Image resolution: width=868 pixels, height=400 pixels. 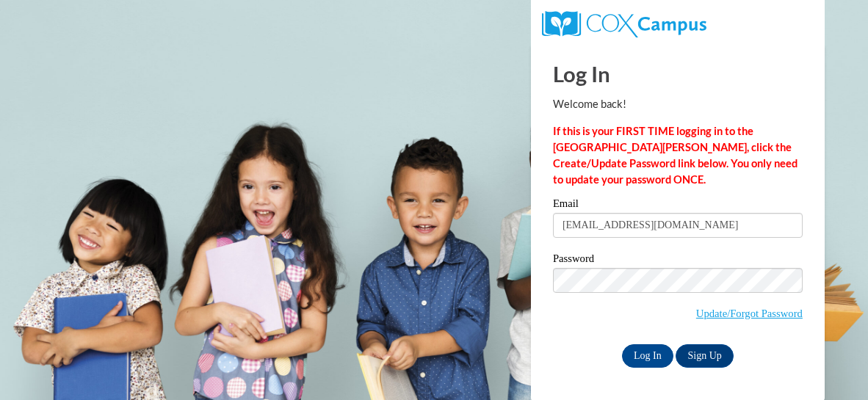 I want to click on p: Welcome back!, so click(x=677, y=104).